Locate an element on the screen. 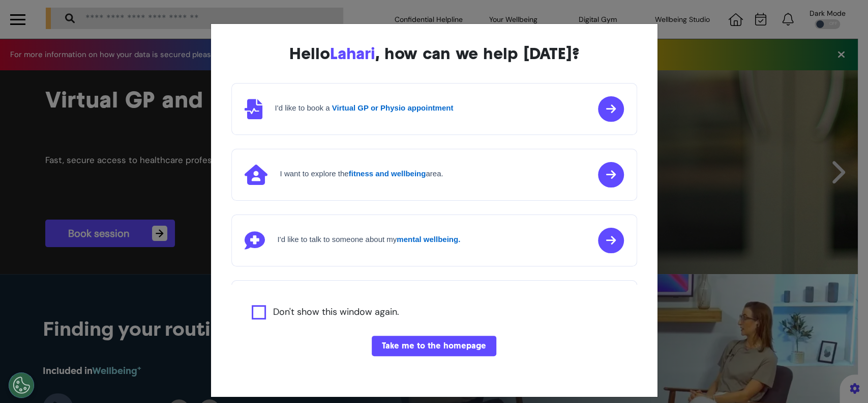 The height and width of the screenshot is (403, 868). h4: I want to explore the area. is located at coordinates (362, 174).